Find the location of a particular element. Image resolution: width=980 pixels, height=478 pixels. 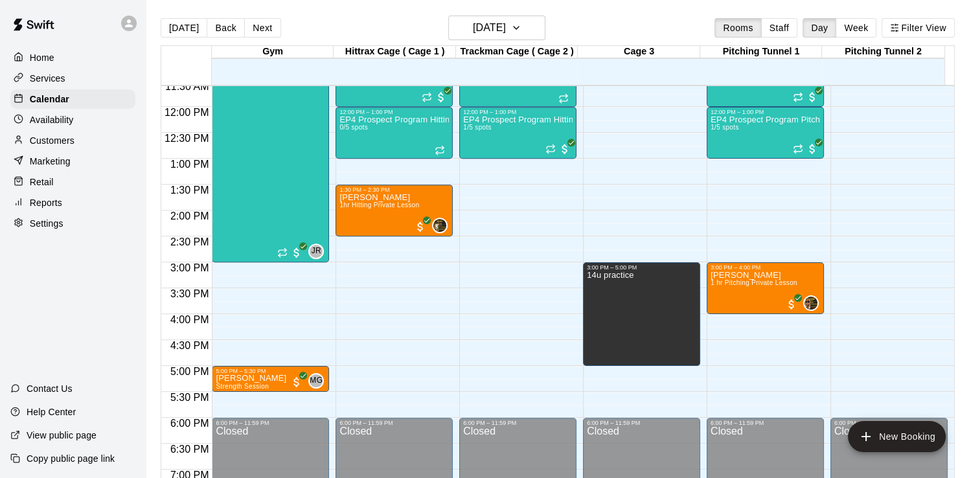

span: 3:30 PM is located at coordinates (190, 293).